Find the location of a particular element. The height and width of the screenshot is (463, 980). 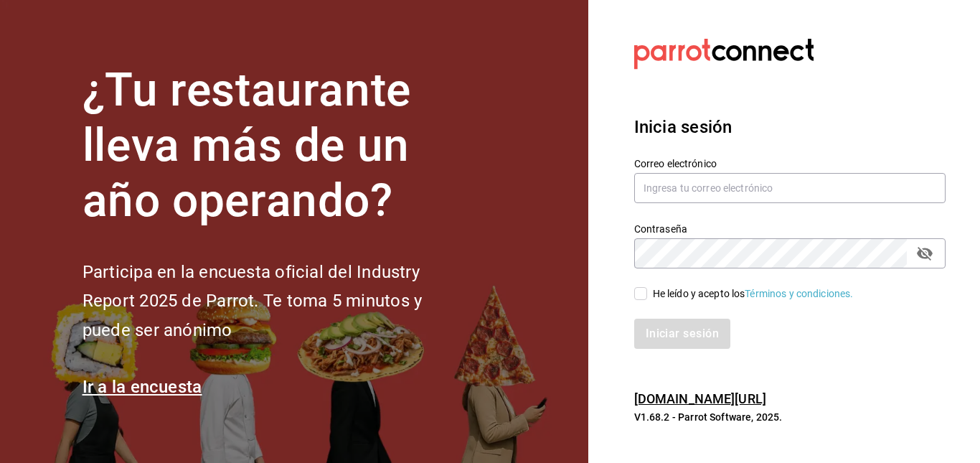

label: Contraseña is located at coordinates (790, 229).